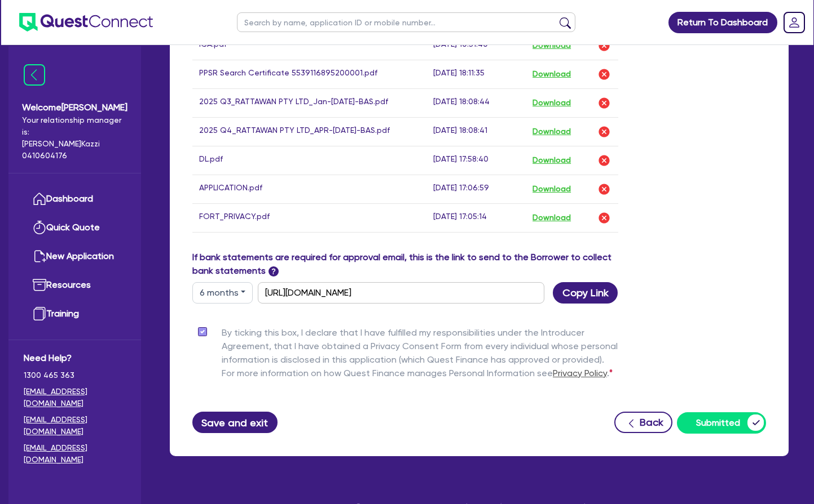 The width and height of the screenshot is (814, 504). Describe the element at coordinates (309, 160) in the screenshot. I see `td: DL.pdf` at that location.